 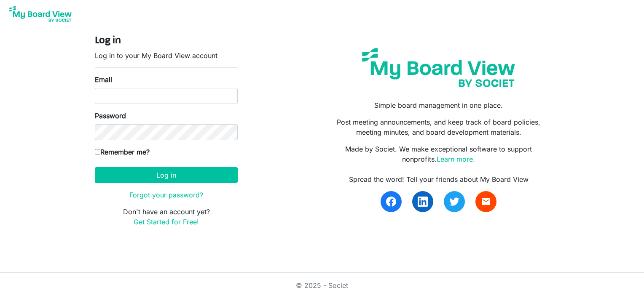 I want to click on a: email, so click(x=486, y=201).